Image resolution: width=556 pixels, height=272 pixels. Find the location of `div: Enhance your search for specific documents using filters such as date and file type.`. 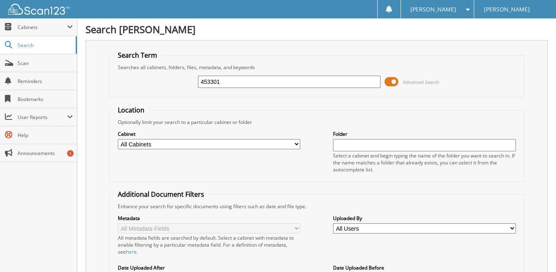

div: Enhance your search for specific documents using filters such as date and file type. is located at coordinates (317, 206).